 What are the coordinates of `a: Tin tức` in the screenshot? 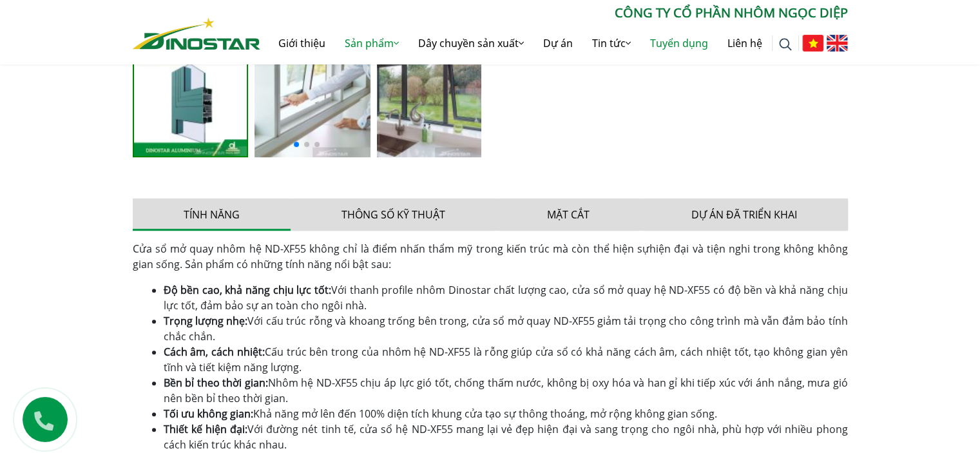 It's located at (612, 43).